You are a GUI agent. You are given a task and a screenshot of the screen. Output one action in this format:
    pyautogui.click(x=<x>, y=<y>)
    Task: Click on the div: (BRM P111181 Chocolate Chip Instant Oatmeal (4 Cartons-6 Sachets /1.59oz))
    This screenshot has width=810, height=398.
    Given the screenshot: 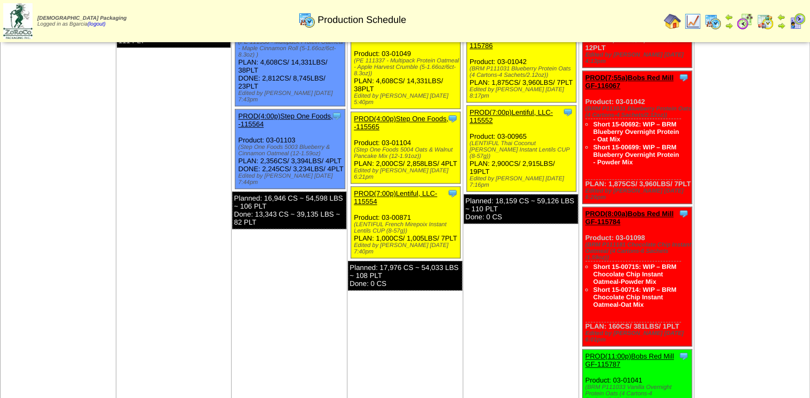 What is the action you would take?
    pyautogui.click(x=638, y=251)
    